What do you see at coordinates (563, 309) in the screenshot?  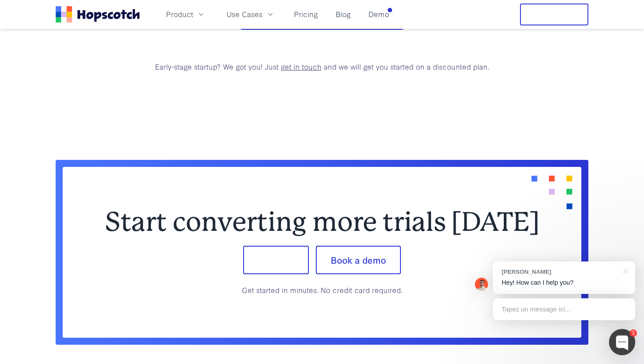 I see `div: Tapez un message ici...` at bounding box center [563, 309].